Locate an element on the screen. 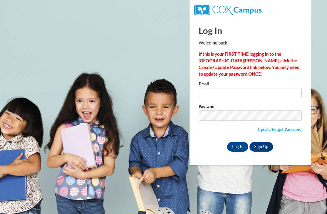 Image resolution: width=327 pixels, height=214 pixels. a: COX Campus is located at coordinates (227, 9).